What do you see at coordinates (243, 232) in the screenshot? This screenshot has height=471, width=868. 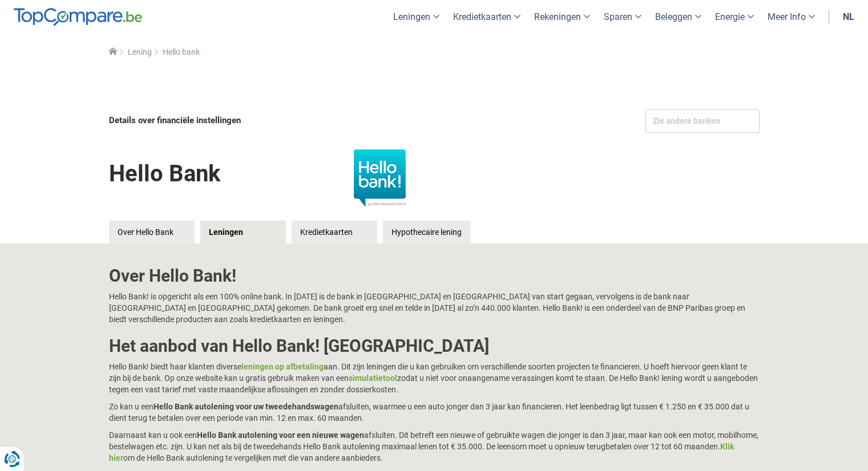 I see `a: Leningen` at bounding box center [243, 232].